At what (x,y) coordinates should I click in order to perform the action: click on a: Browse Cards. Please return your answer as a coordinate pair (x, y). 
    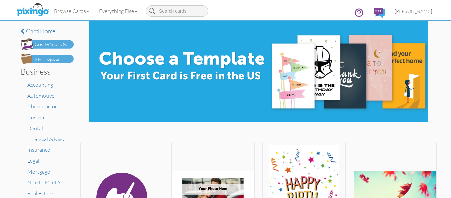
    Looking at the image, I should click on (72, 11).